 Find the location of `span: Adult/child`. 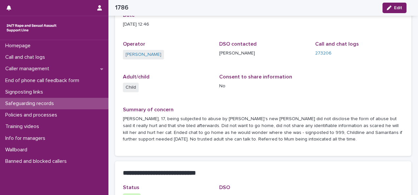

span: Adult/child is located at coordinates (136, 77).